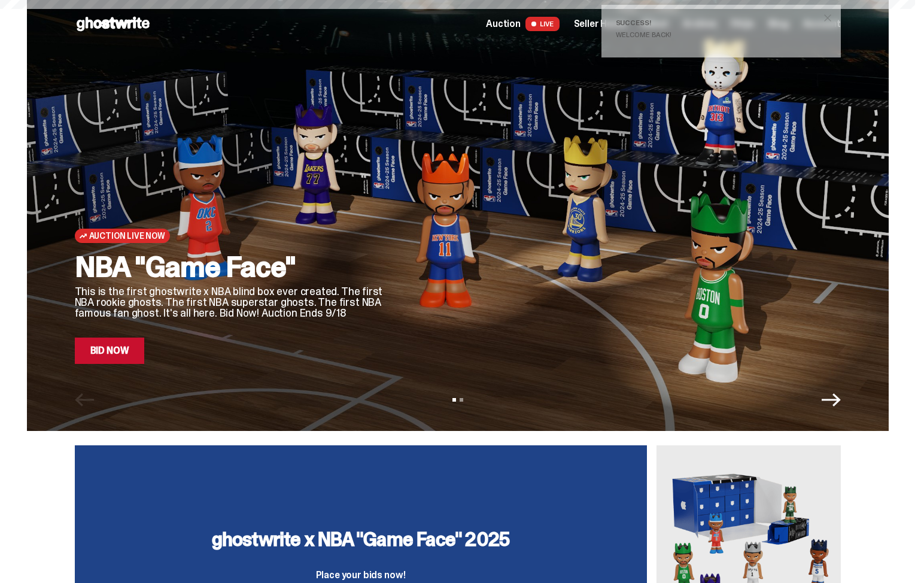  Describe the element at coordinates (716, 35) in the screenshot. I see `div: Welcome back!` at that location.